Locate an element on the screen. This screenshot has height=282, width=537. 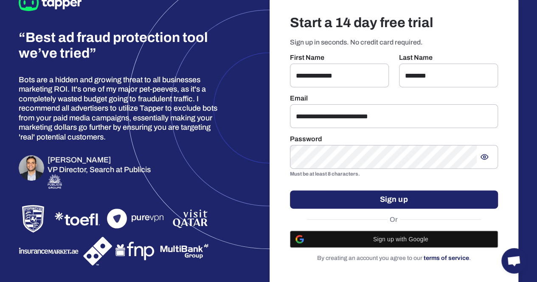
p: VP Director, Search at Publicis is located at coordinates (99, 170).